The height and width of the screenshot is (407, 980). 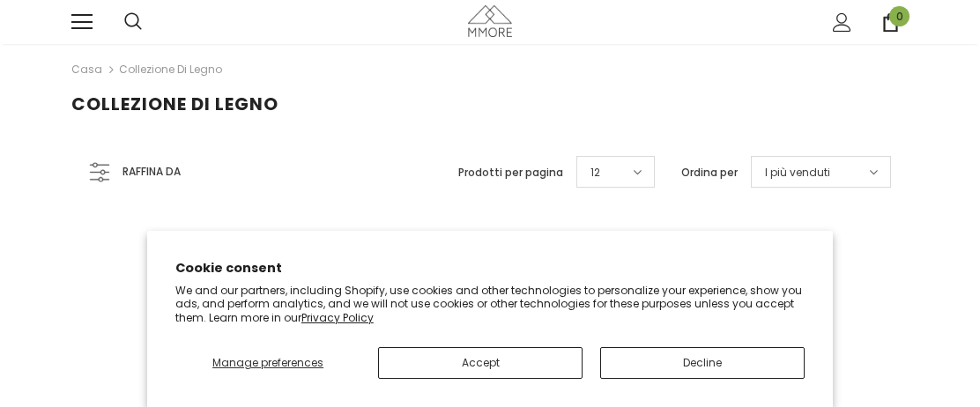 I want to click on img: Casi MMORE, so click(x=490, y=20).